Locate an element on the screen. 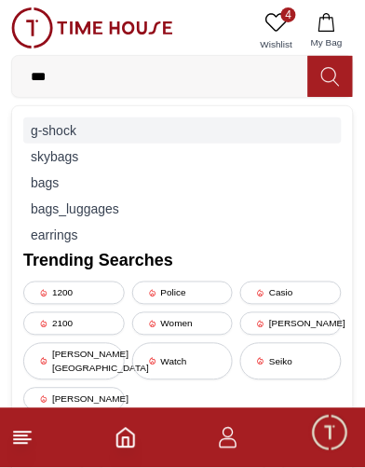 The height and width of the screenshot is (468, 365). div: Women is located at coordinates (183, 323).